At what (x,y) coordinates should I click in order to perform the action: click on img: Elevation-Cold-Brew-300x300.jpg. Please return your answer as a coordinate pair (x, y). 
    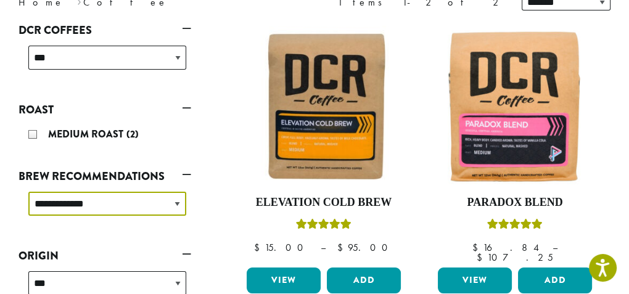
    Looking at the image, I should click on (324, 106).